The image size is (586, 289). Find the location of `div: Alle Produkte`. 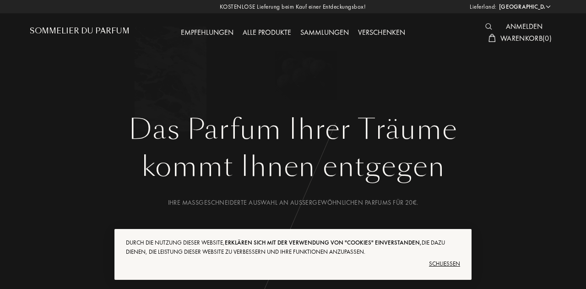

div: Alle Produkte is located at coordinates (267, 33).